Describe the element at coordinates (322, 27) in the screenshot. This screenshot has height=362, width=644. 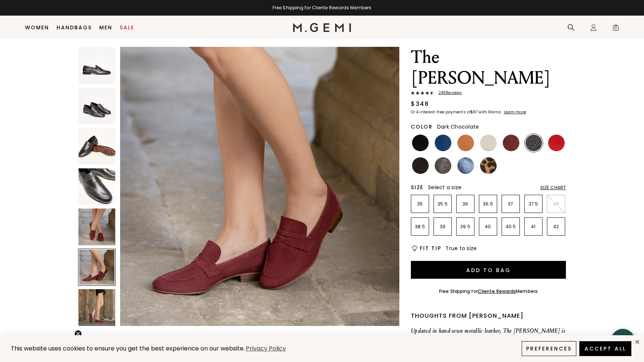
I see `img: M.Gemi` at that location.